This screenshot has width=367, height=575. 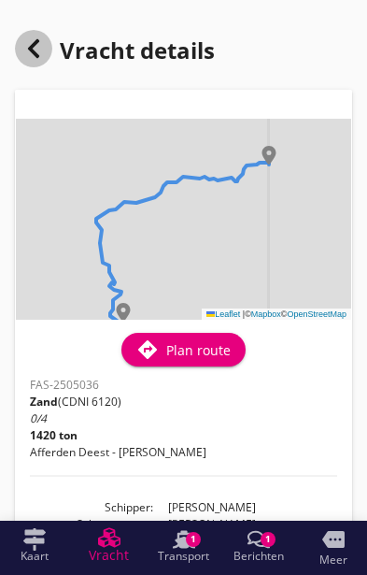 What do you see at coordinates (148, 350) in the screenshot?
I see `i: directions` at bounding box center [148, 350].